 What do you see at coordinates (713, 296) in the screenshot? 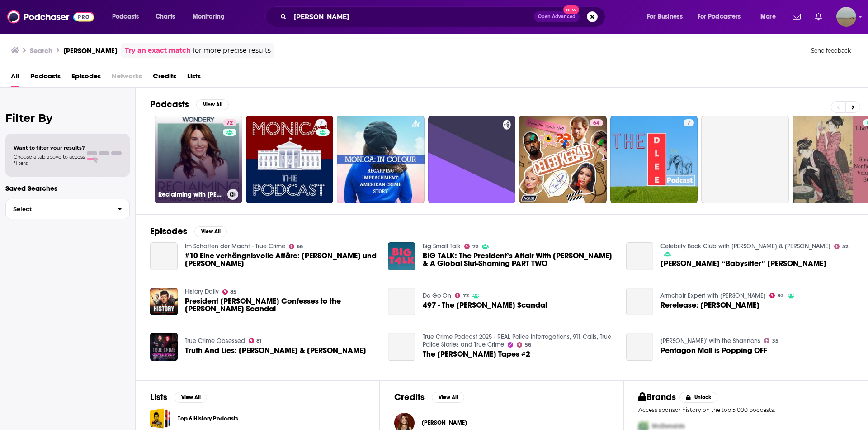
I see `a: Armchair Expert with Dax Shepard` at bounding box center [713, 296].